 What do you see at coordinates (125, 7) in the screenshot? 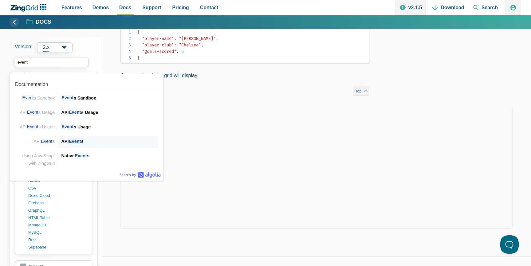
I see `span: Docs` at bounding box center [125, 7].